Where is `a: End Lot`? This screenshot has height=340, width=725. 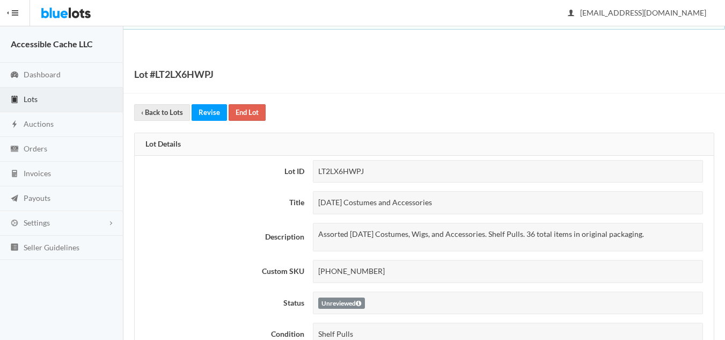 a: End Lot is located at coordinates (247, 112).